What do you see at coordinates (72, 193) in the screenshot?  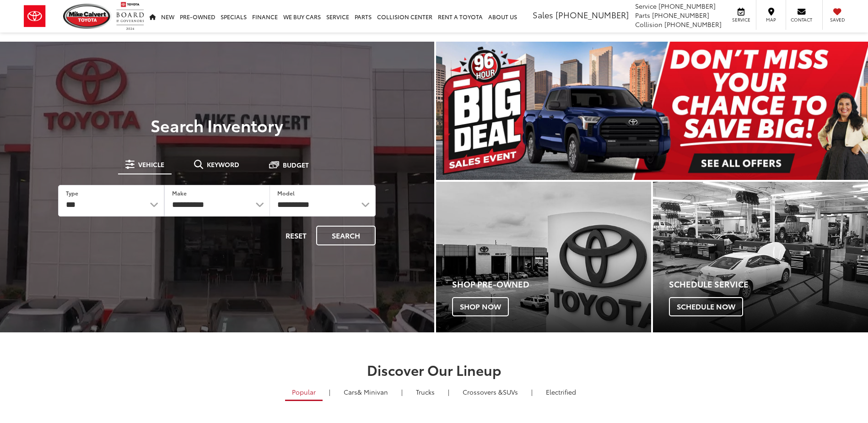 I see `label: Type` at bounding box center [72, 193].